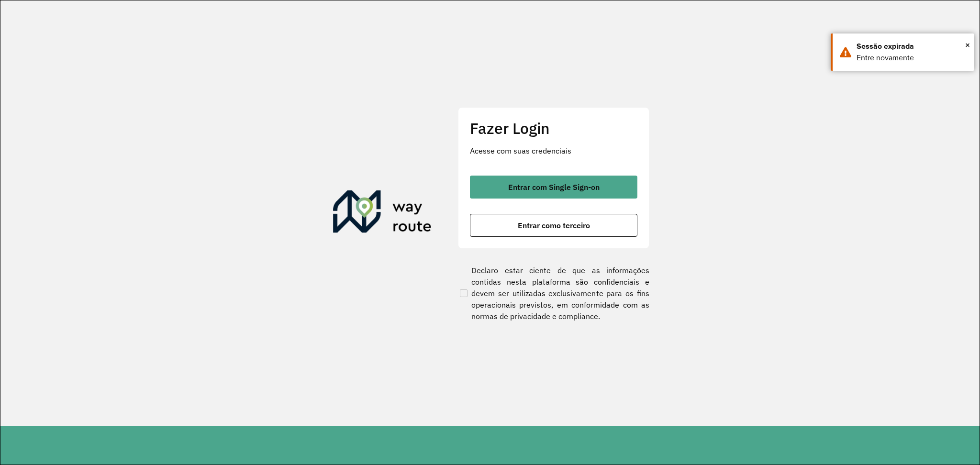 This screenshot has width=980, height=465. Describe the element at coordinates (554, 187) in the screenshot. I see `span: Entrar com Single Sign-on` at that location.